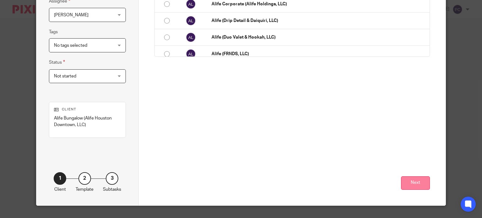  I want to click on p: Template, so click(84, 190).